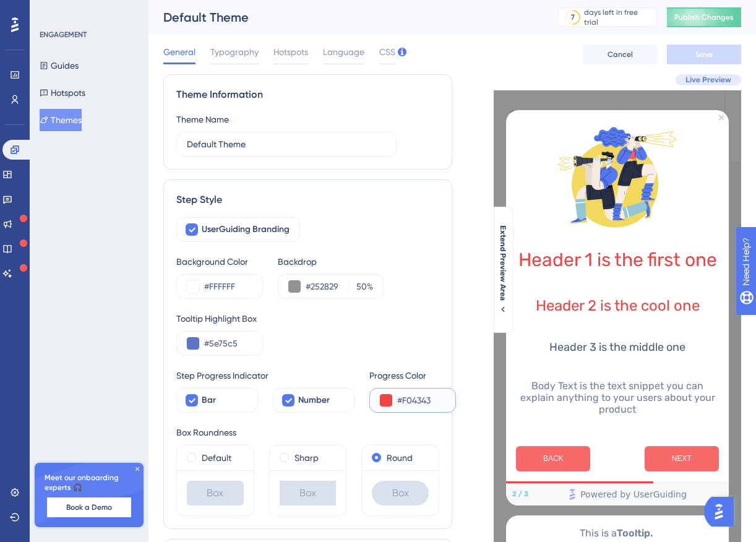  What do you see at coordinates (635, 533) in the screenshot?
I see `b: Tooltip.` at bounding box center [635, 533].